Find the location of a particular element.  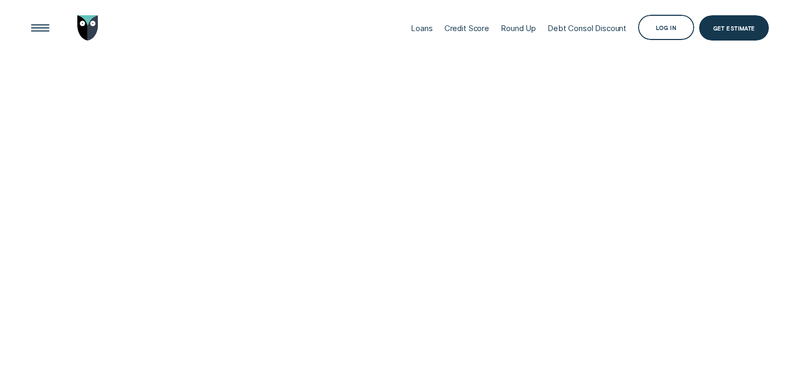

a: Get Estimate is located at coordinates (734, 28).